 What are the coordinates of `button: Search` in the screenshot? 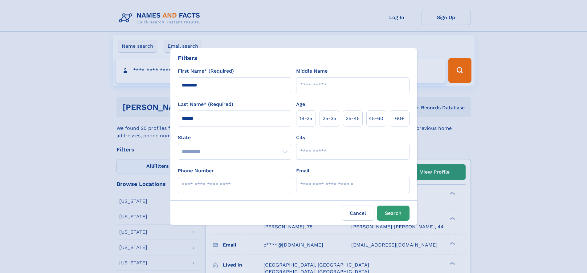 It's located at (393, 213).